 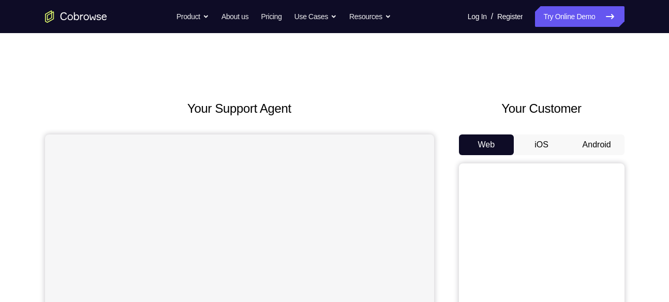 What do you see at coordinates (542, 109) in the screenshot?
I see `h2: Your Customer` at bounding box center [542, 109].